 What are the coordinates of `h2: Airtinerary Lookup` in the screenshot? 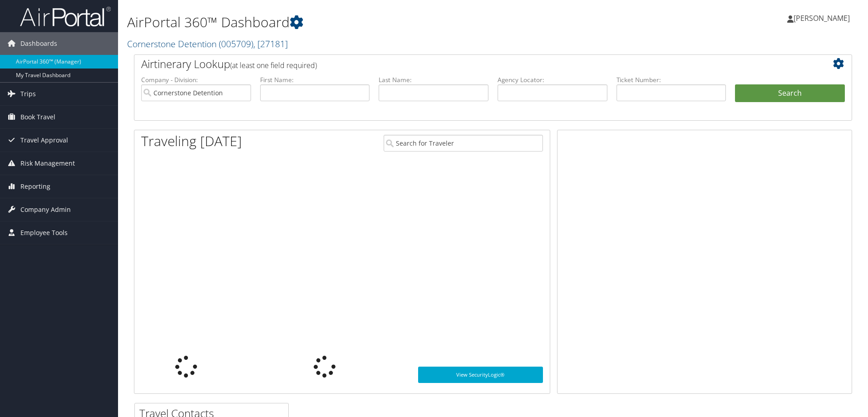 It's located at (463, 64).